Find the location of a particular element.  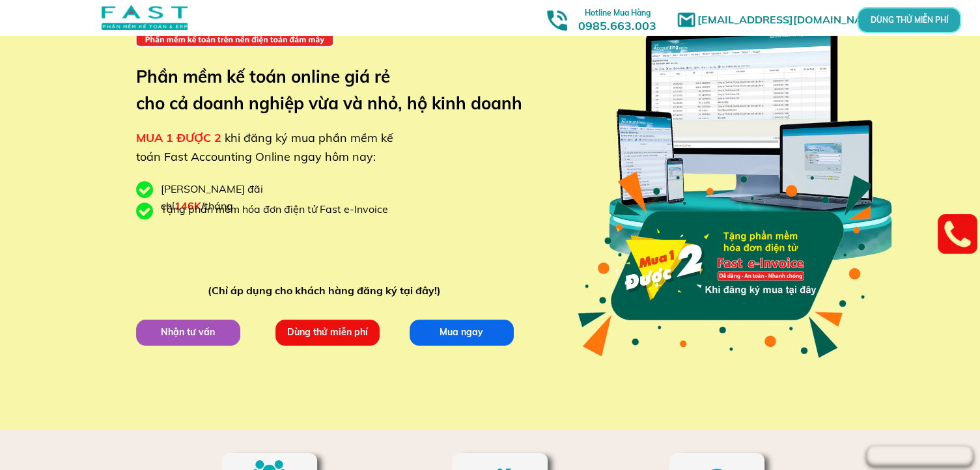

p: Dùng thử miễn phí is located at coordinates (328, 333).